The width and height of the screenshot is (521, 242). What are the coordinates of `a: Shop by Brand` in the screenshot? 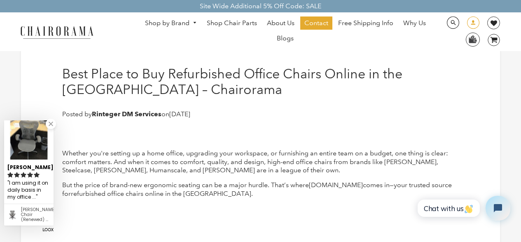 It's located at (171, 23).